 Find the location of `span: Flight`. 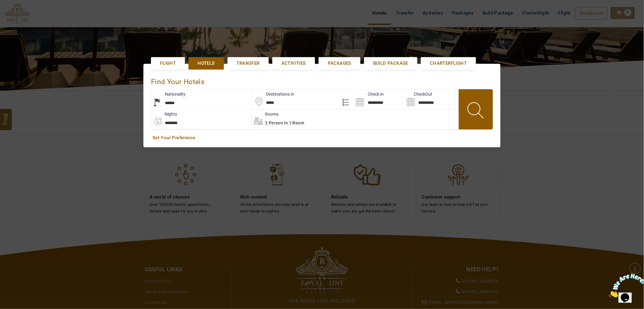

span: Flight is located at coordinates (168, 63).